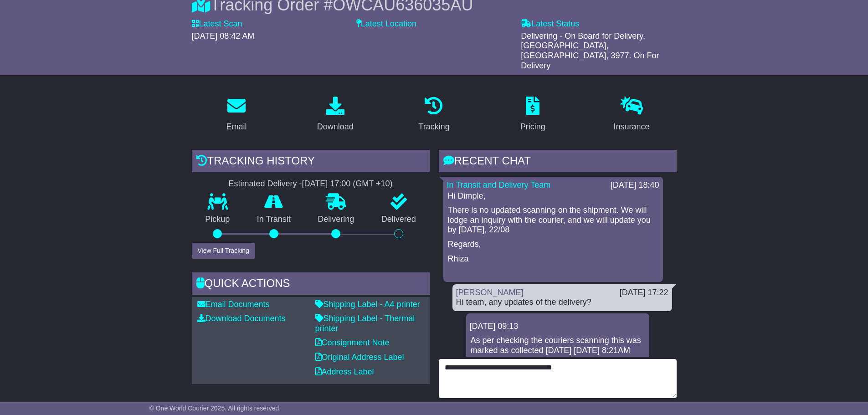  What do you see at coordinates (218, 220) in the screenshot?
I see `p: Pickup` at bounding box center [218, 220].